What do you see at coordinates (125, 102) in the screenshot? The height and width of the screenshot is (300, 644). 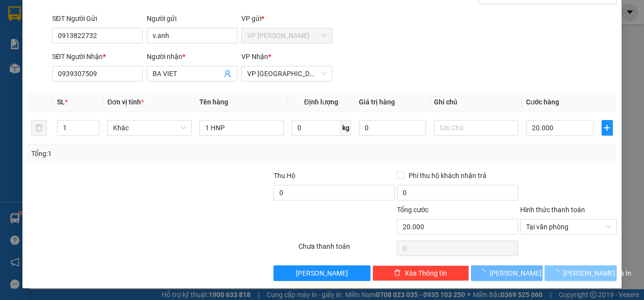 I see `span: Đơn vị tính` at bounding box center [125, 102].